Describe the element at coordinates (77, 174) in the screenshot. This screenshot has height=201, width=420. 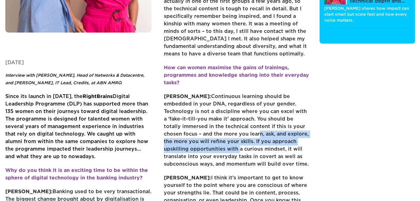
I see `strong: Why do you think it is an exciting time to be within the sphere of digital technology in the bank...` at that location.